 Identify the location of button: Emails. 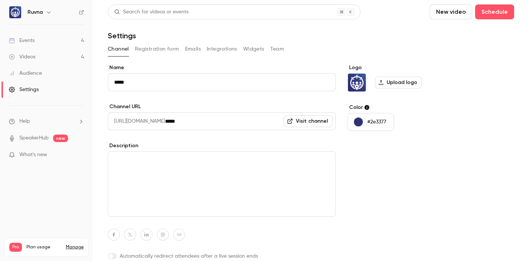
(193, 49).